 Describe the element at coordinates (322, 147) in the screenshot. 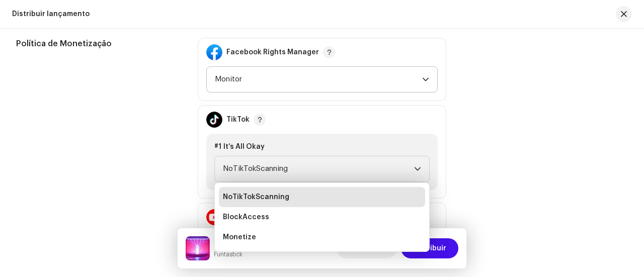

I see `div: #1 It’s All Okay` at that location.